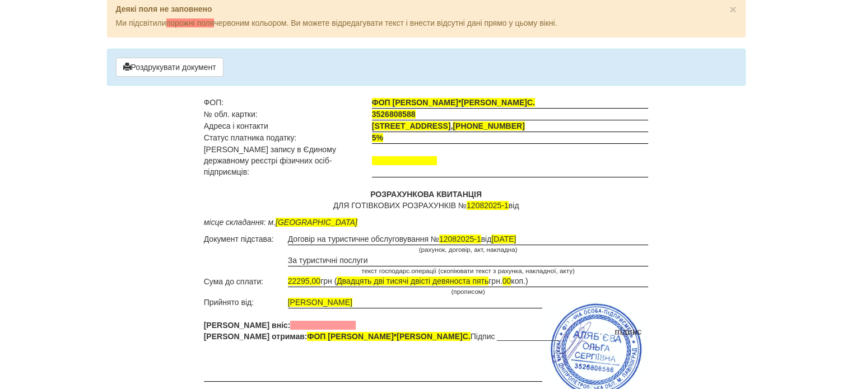  I want to click on button: Роздрукувати документ, so click(170, 67).